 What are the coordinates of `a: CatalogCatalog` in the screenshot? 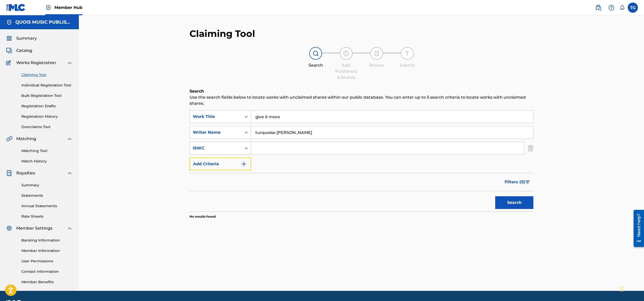 It's located at (19, 50).